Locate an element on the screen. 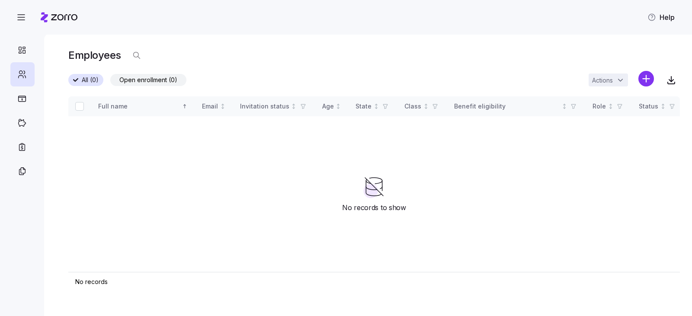 The image size is (692, 316). span: Open enrollment (0) is located at coordinates (148, 80).